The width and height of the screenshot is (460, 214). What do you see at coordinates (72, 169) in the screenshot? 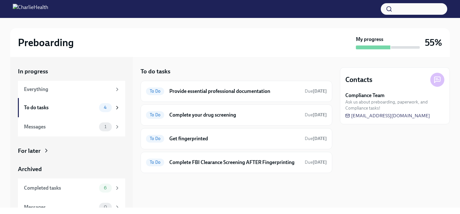
I see `div: Archived` at bounding box center [72, 169].